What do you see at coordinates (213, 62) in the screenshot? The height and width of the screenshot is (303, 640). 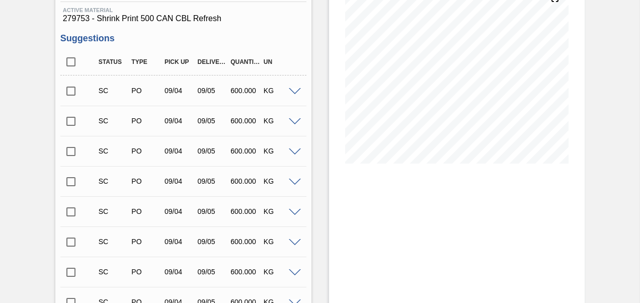 I see `div: Delivery` at bounding box center [213, 62].